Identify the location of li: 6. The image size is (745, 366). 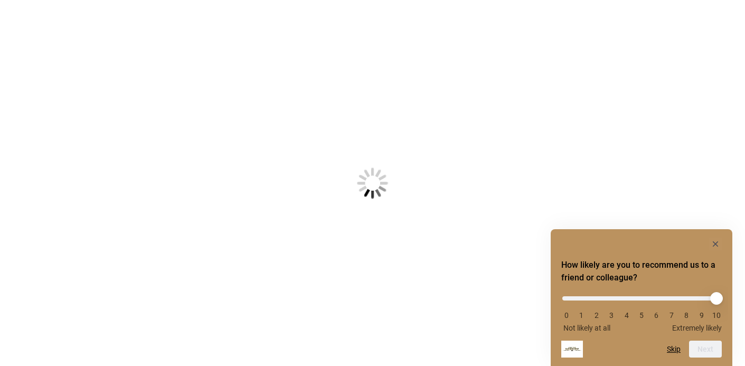
(657, 315).